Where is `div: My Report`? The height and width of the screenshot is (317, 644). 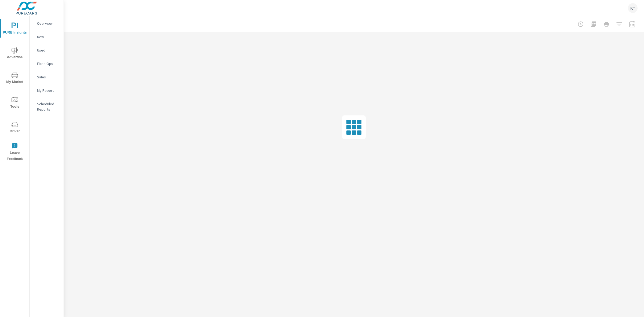
div: My Report is located at coordinates (46, 91).